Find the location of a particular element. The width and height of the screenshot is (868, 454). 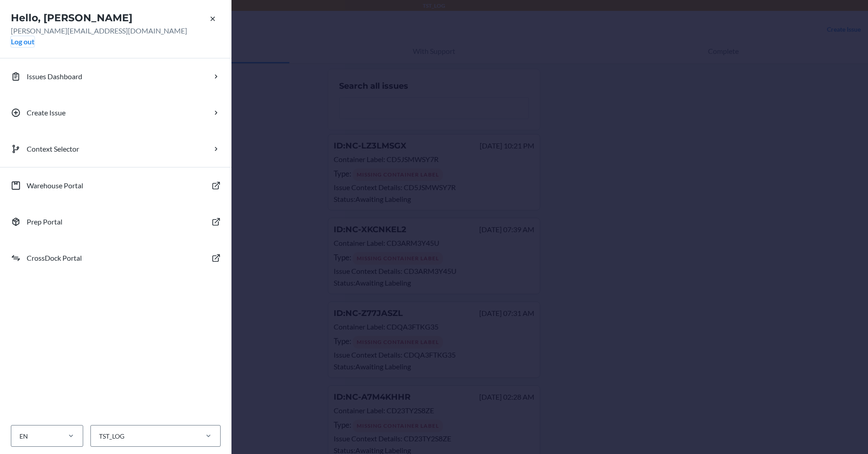

button: Log out is located at coordinates (23, 42).